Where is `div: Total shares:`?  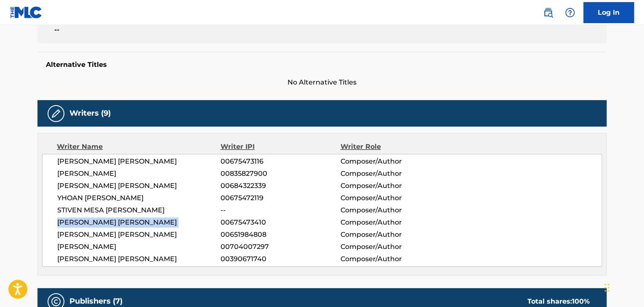
div: Total shares: is located at coordinates (558, 301).